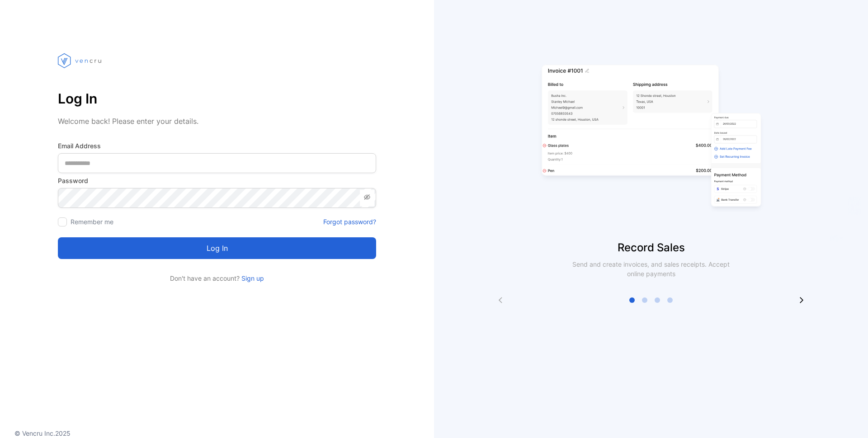  What do you see at coordinates (217, 146) in the screenshot?
I see `label: Email Address` at bounding box center [217, 146].